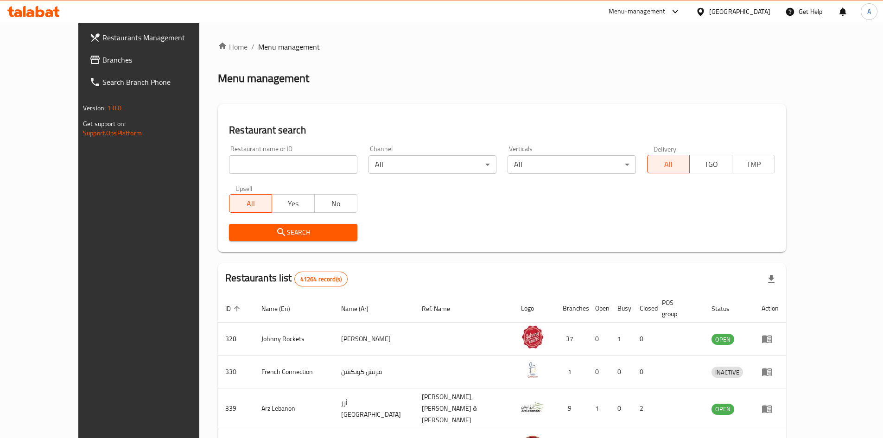 The image size is (883, 438). What do you see at coordinates (532, 370) in the screenshot?
I see `img: French Connection` at bounding box center [532, 370].